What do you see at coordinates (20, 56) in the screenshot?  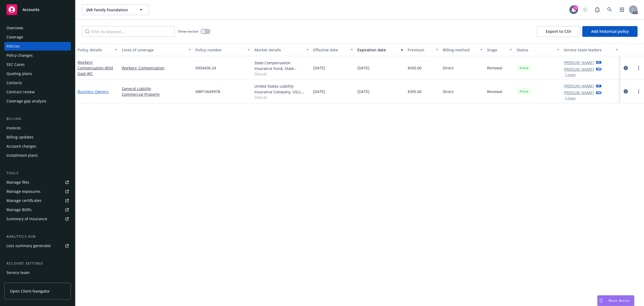 I see `div: Policy changes` at bounding box center [20, 56].